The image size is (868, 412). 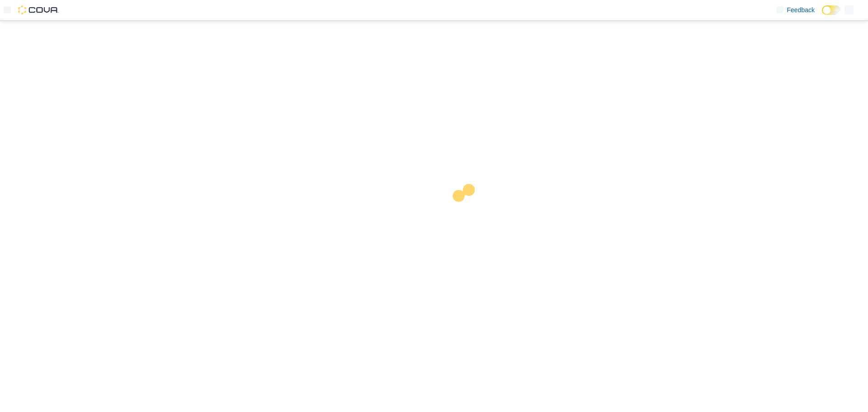 What do you see at coordinates (468, 211) in the screenshot?
I see `img: cova-loader` at bounding box center [468, 211].